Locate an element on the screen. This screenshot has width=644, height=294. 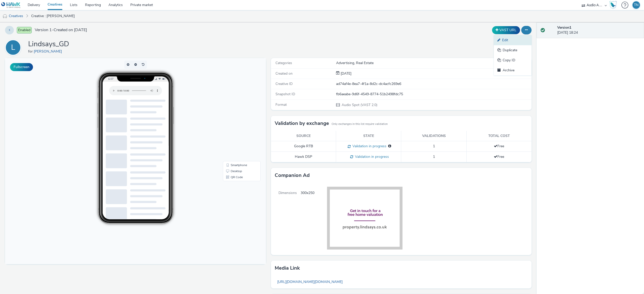
span: Creative ID is located at coordinates (284, 83).